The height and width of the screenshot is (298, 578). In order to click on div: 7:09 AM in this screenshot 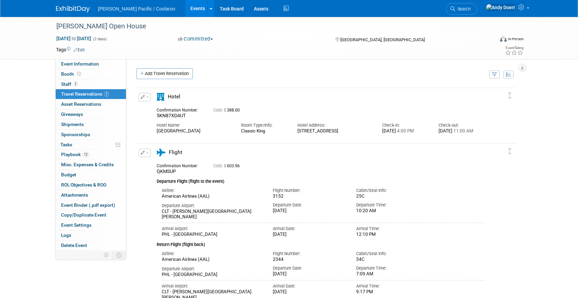, I will do `click(393, 274)`.